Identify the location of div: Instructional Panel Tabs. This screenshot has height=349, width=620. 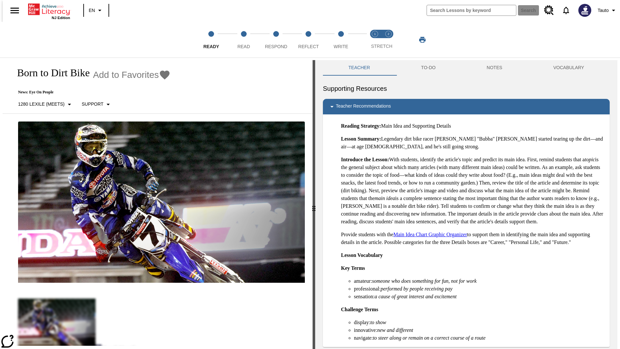
(466, 68).